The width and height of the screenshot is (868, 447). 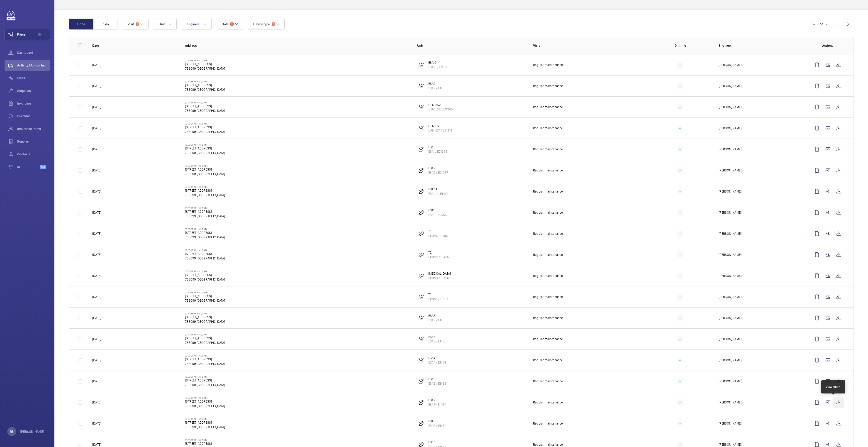 What do you see at coordinates (437, 379) in the screenshot?
I see `p: ESA6` at bounding box center [437, 379].